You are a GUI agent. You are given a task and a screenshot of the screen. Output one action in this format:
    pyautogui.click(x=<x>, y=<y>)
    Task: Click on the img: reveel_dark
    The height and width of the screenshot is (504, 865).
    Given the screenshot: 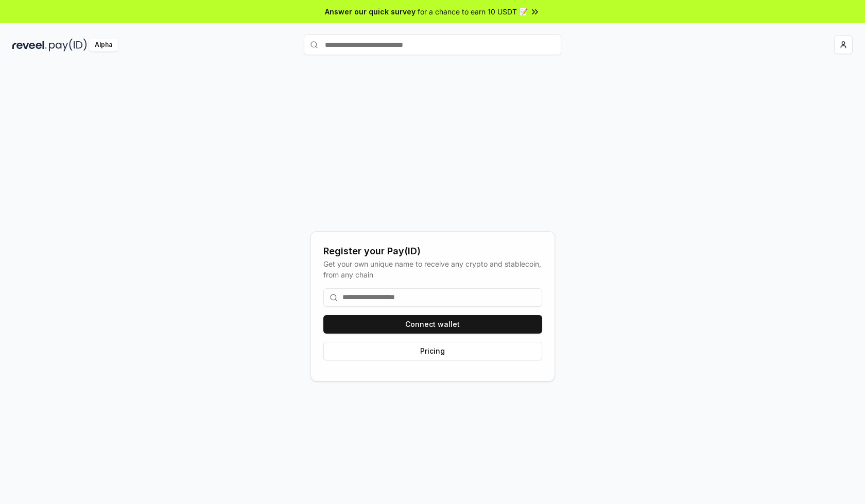 What is the action you would take?
    pyautogui.click(x=29, y=45)
    